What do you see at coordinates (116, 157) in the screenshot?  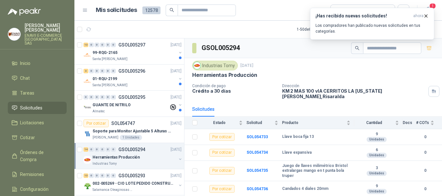 I see `p: Herramientas Producción` at bounding box center [116, 157].